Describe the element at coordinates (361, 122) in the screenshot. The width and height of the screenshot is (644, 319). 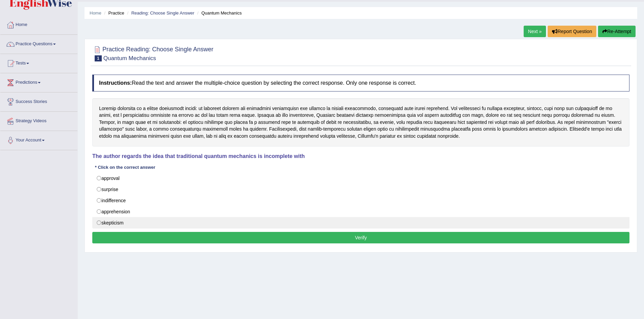
I see `div: Loremip dolorsita co a elitse doeiusmodt incidi: ut laboreet dolorem ali enimadmini veniamquisn e...` at that location.